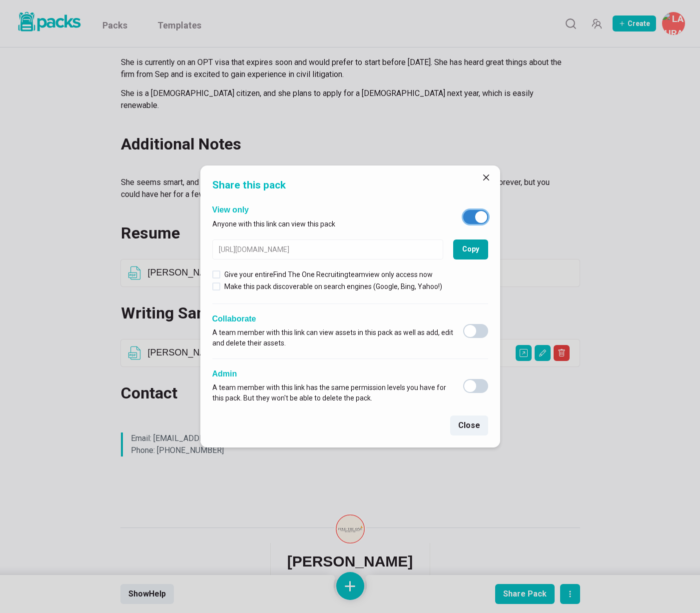 The image size is (700, 613). I want to click on p: Anyone with this link can view this pack, so click(274, 224).